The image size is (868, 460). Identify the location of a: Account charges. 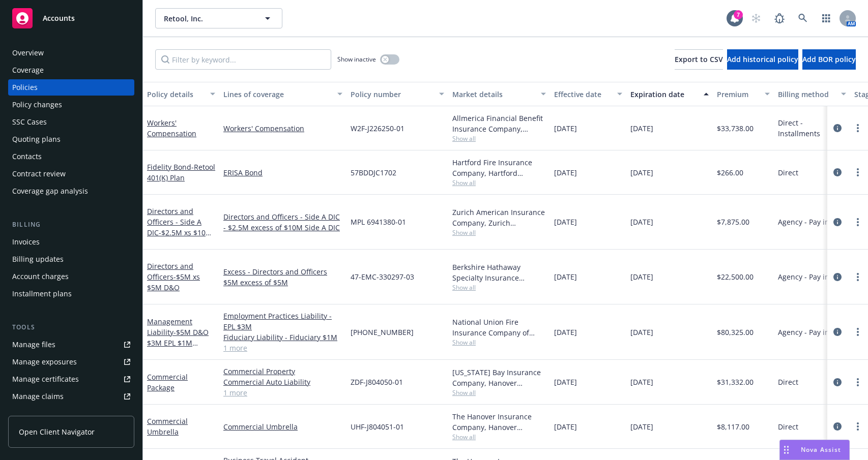
(71, 276).